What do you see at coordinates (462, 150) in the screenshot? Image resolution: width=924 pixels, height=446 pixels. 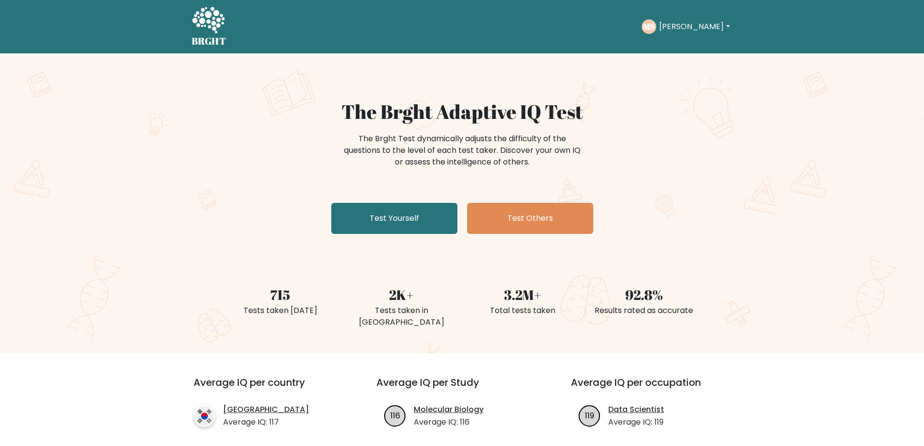 I see `div: The Brght Test dynamically adjusts the difficulty of the questions to the level of each test take...` at bounding box center [462, 150].